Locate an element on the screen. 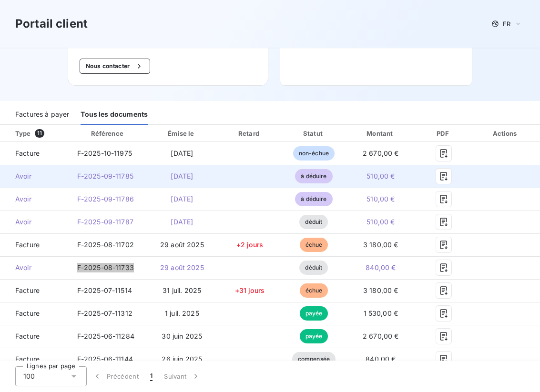 The height and width of the screenshot is (392, 540). span: F-2025-06-11144 is located at coordinates (105, 359).